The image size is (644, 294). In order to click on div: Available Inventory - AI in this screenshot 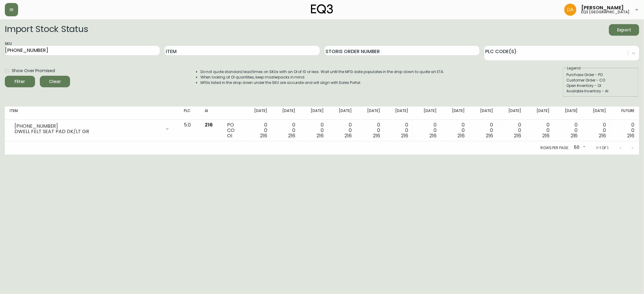, I will do `click(601, 91)`.